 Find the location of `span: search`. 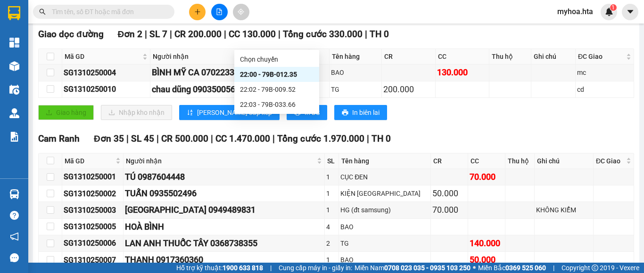

span: search is located at coordinates (42, 11).